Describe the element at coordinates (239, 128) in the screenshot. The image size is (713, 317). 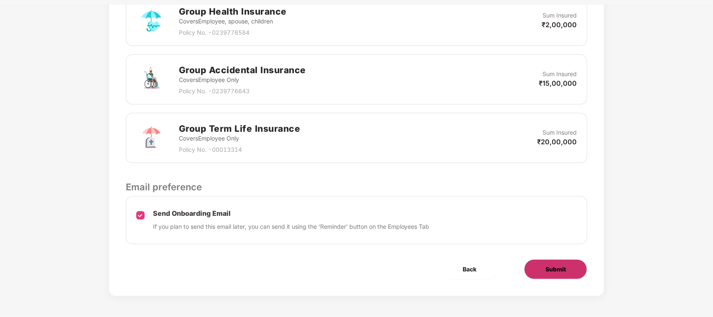
I see `h2: Group Term Life Insurance` at that location.